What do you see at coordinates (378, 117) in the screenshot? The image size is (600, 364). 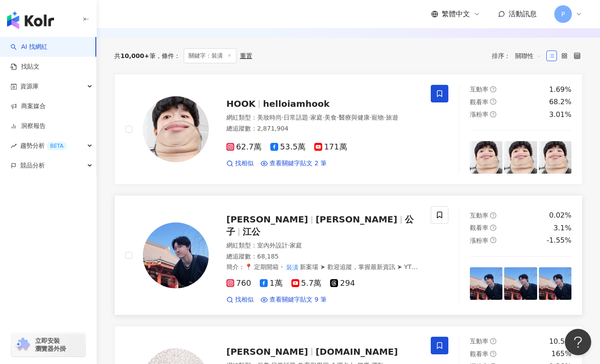 I see `span: 寵物` at bounding box center [378, 117].